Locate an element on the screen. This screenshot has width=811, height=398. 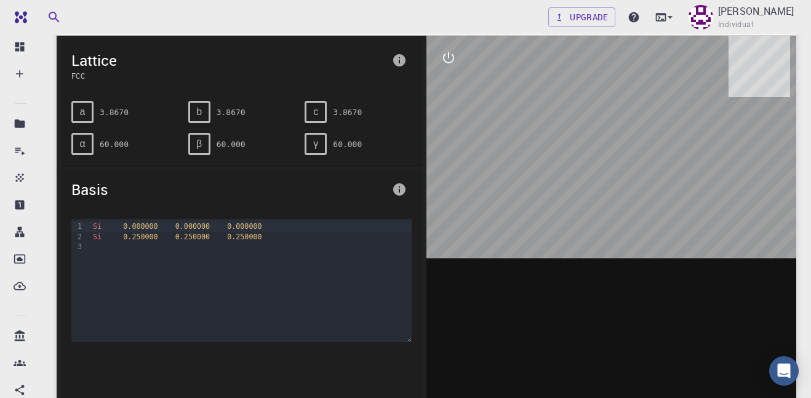
div: 3 is located at coordinates (78, 247).